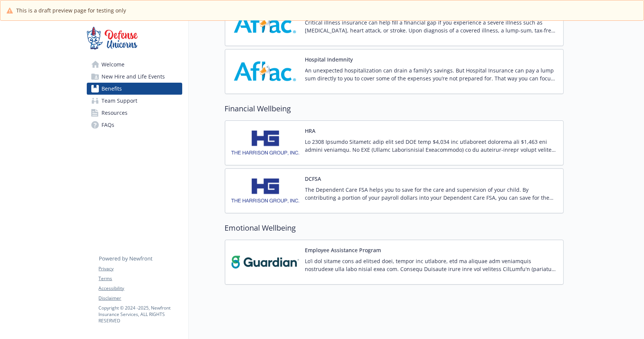 The image size is (644, 339). Describe the element at coordinates (71, 10) in the screenshot. I see `span: This is a draft preview page for testing only` at that location.